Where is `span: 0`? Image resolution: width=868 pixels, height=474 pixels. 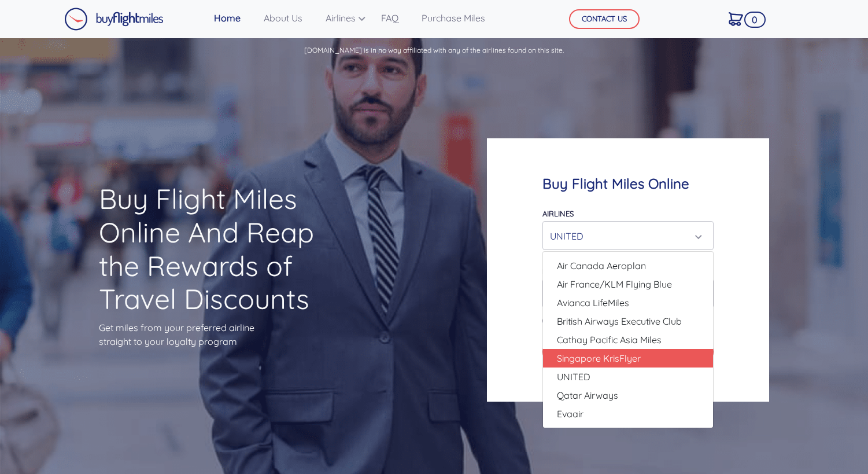 span: 0 is located at coordinates (755, 20).